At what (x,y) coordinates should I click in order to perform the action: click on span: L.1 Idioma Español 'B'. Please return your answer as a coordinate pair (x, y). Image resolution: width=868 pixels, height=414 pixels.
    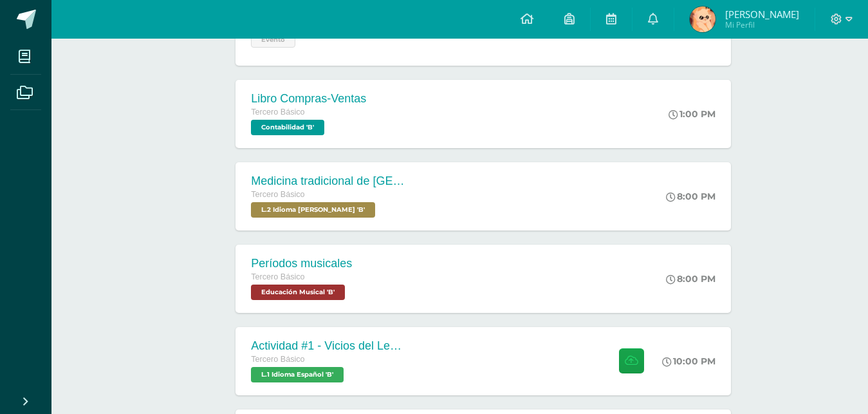
    Looking at the image, I should click on (298, 375).